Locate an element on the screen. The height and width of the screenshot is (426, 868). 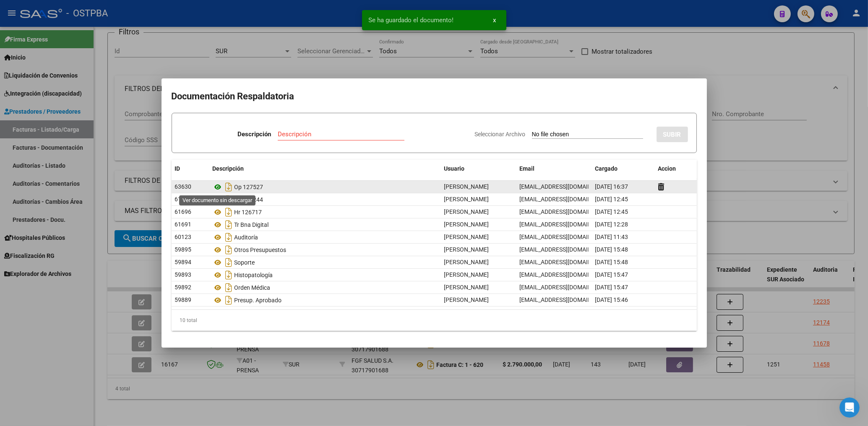
span: Accion is located at coordinates (668, 169).